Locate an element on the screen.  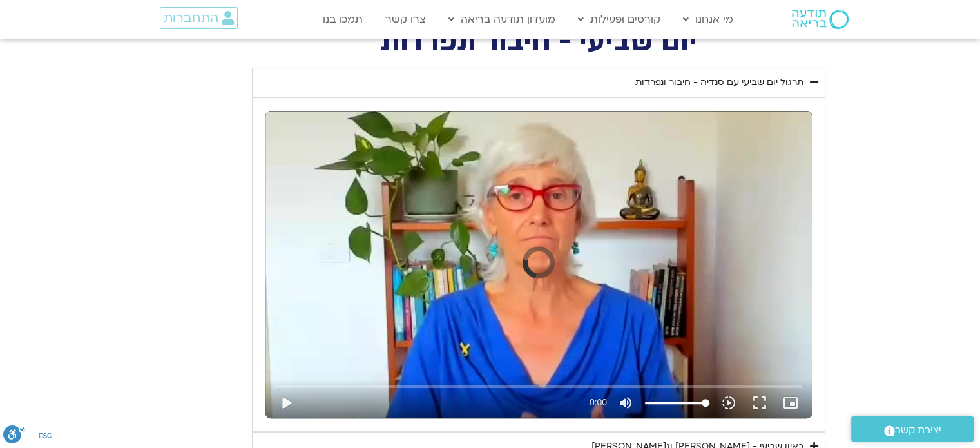
a: יצירת קשר is located at coordinates (913, 428).